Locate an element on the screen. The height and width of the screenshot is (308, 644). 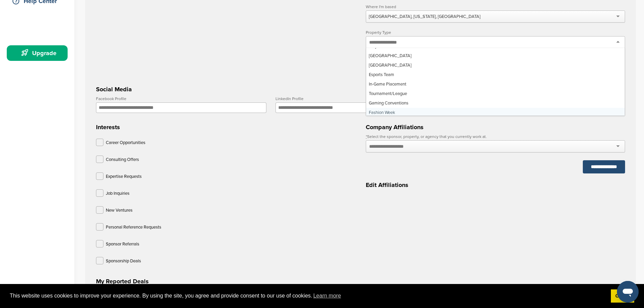
a: dismiss cookie message is located at coordinates (623, 296).